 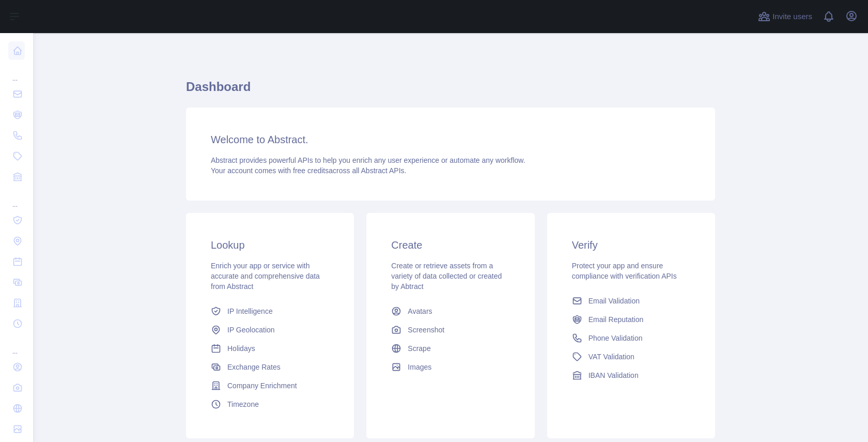 I want to click on h3: Welcome to Abstract., so click(x=450, y=140).